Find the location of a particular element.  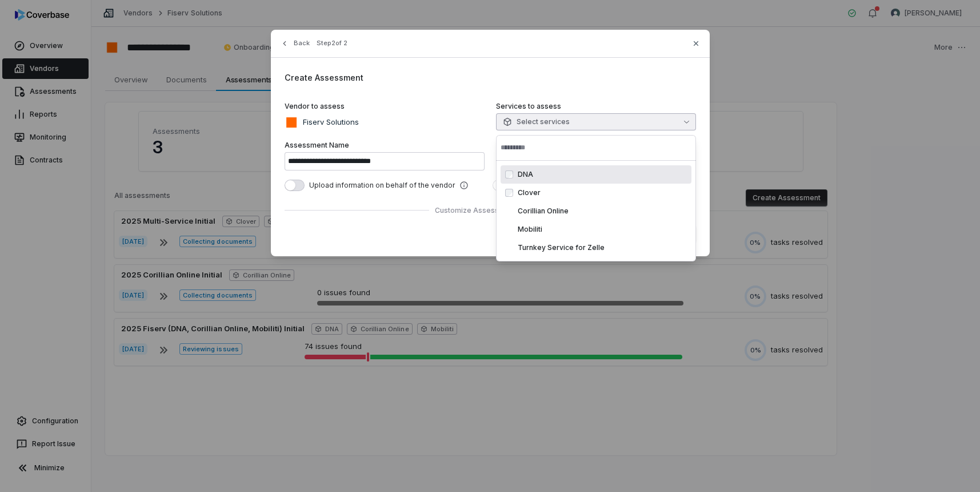

span: Create Assessment is located at coordinates (324, 77).